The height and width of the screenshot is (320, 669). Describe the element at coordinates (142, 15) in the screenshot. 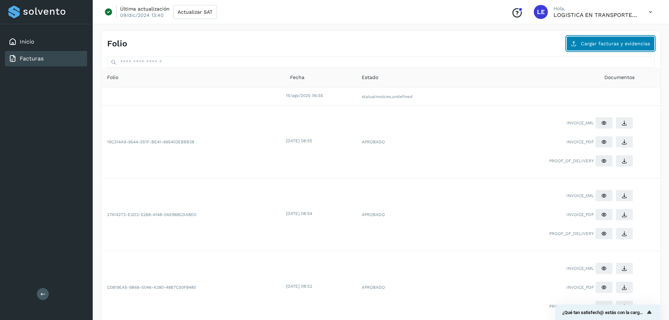

I see `p: 09/dic/2024 13:40` at that location.